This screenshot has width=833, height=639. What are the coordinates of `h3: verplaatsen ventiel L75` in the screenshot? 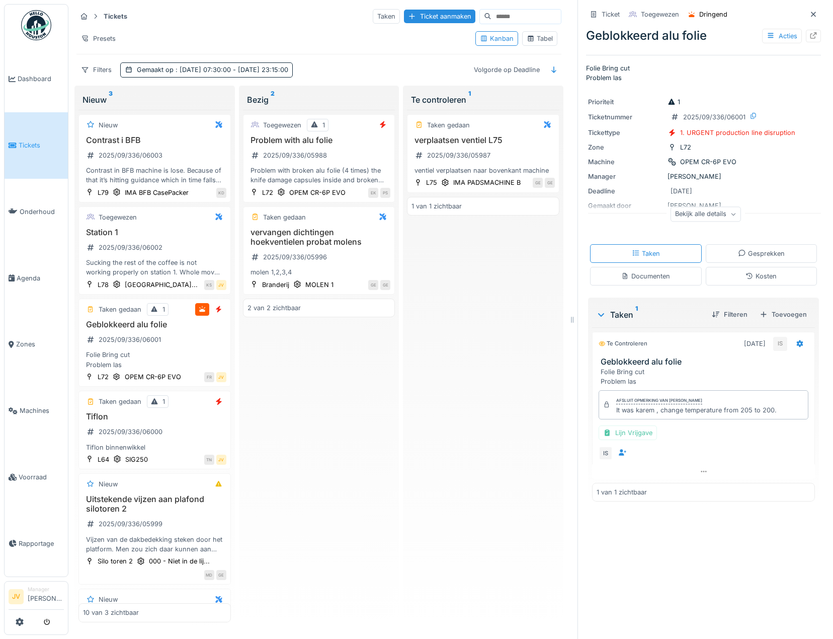 It's located at (483, 140).